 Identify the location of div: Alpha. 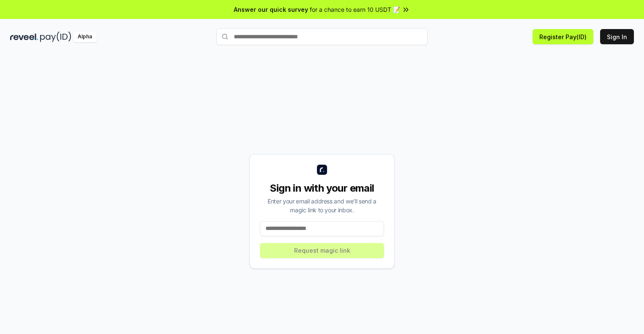
(85, 36).